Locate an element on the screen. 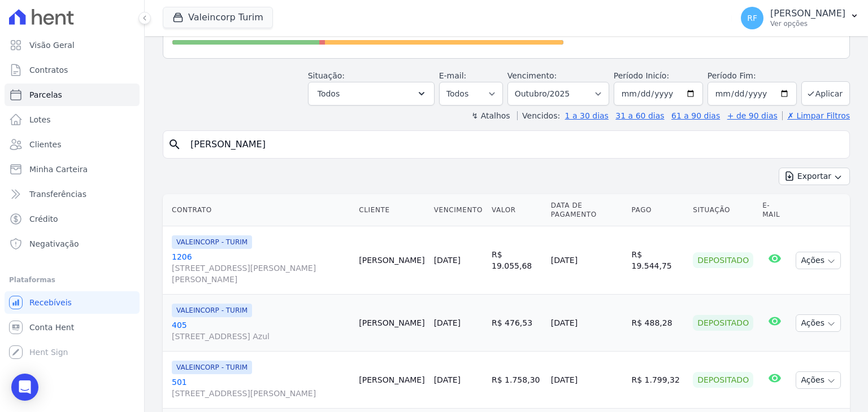 Image resolution: width=868 pixels, height=412 pixels. label: Vencimento: is located at coordinates (531, 76).